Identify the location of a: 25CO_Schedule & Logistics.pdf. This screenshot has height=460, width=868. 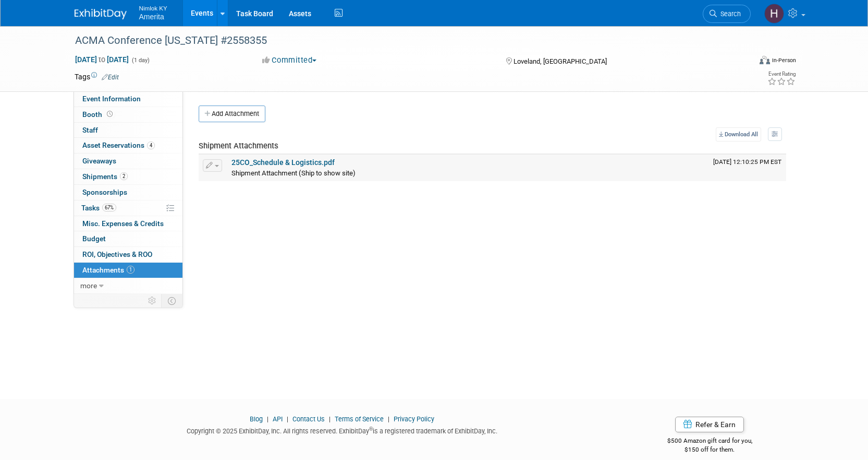
(283, 162).